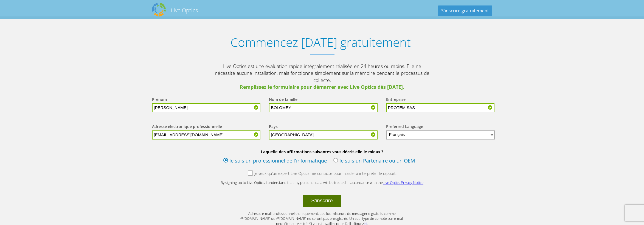 This screenshot has width=644, height=225. Describe the element at coordinates (405, 127) in the screenshot. I see `label: Preferred Language` at that location.